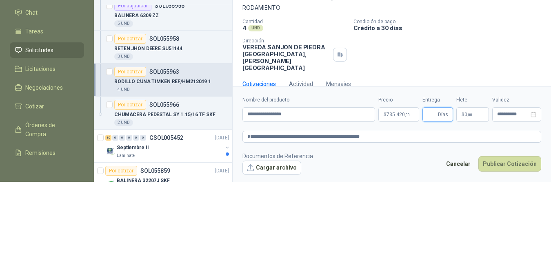 The height and width of the screenshot is (258, 551). I want to click on p: Septiembre II, so click(133, 148).